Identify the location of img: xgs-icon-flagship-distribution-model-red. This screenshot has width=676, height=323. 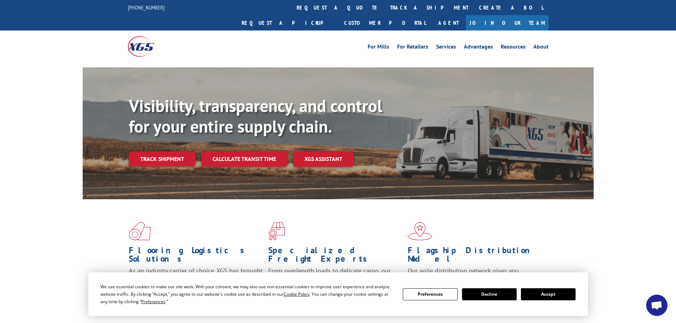
(420, 231).